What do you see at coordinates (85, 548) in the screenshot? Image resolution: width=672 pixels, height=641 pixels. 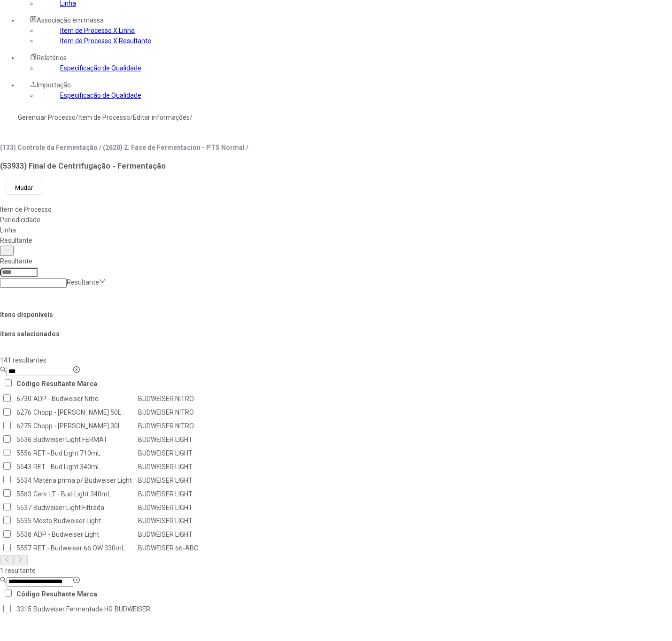 I see `td: RET - Budweiser 66 OW 330mL` at bounding box center [85, 548].